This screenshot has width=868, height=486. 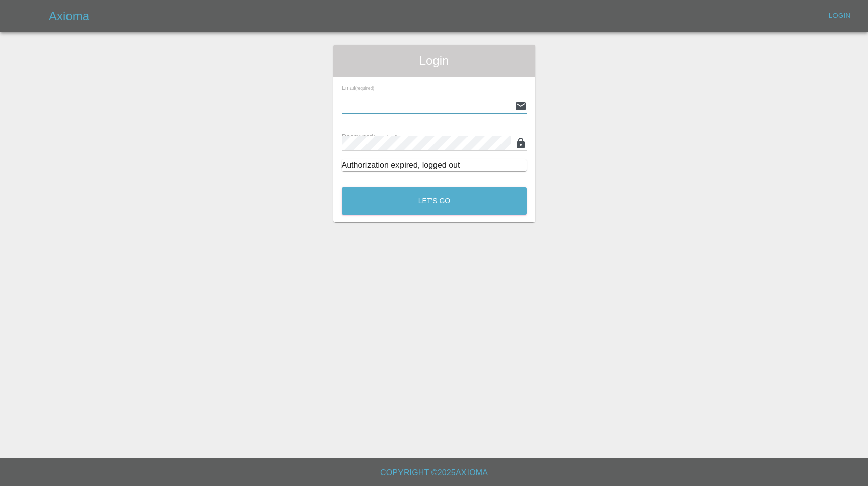 I want to click on div: Authorization expired, logged out, so click(x=434, y=166).